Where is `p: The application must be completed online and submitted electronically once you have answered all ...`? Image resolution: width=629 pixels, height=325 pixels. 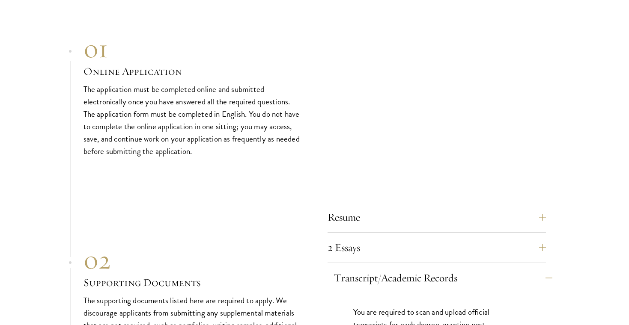 p: The application must be completed online and submitted electronically once you have answered all ... is located at coordinates (193, 120).